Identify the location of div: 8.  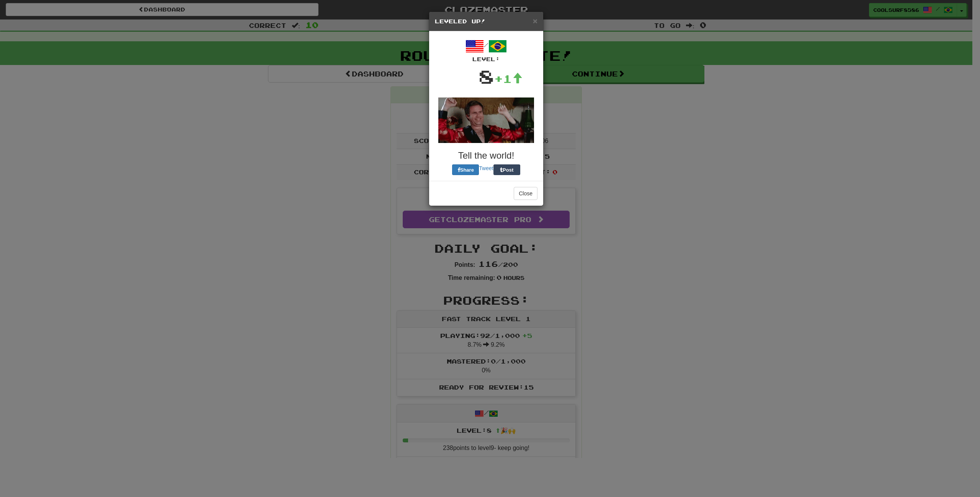
(486, 76).